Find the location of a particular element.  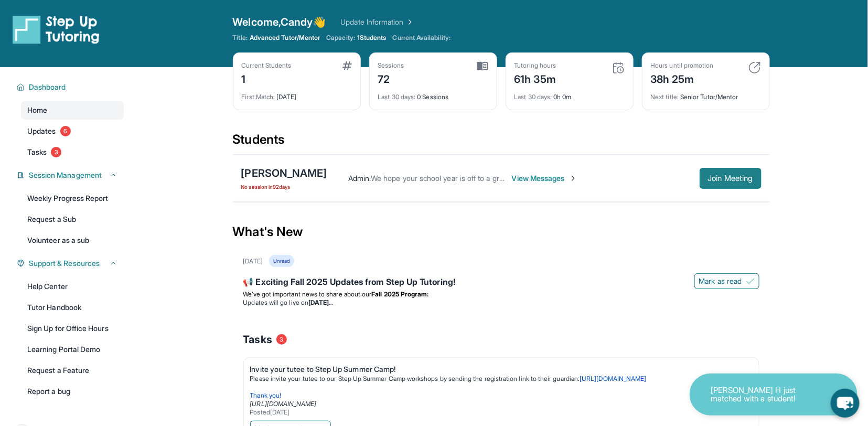

span: Admin : is located at coordinates (360, 178).